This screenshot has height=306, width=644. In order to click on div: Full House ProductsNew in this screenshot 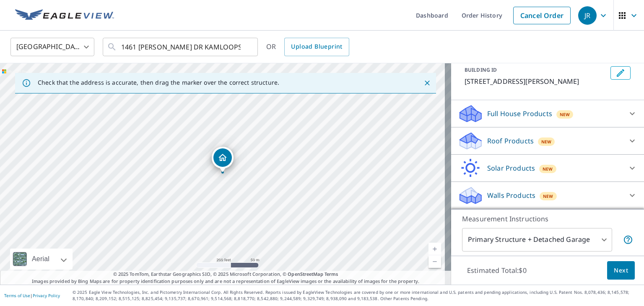, I will do `click(548, 114)`.